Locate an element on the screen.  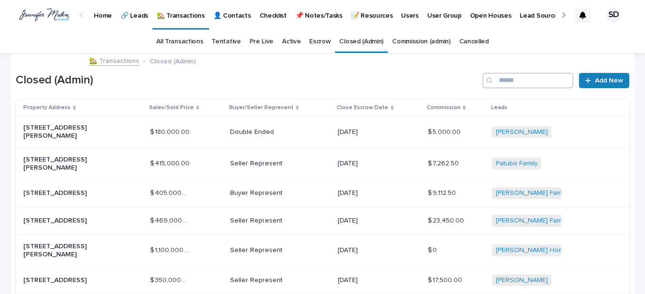
a: Escrow is located at coordinates (320, 41).